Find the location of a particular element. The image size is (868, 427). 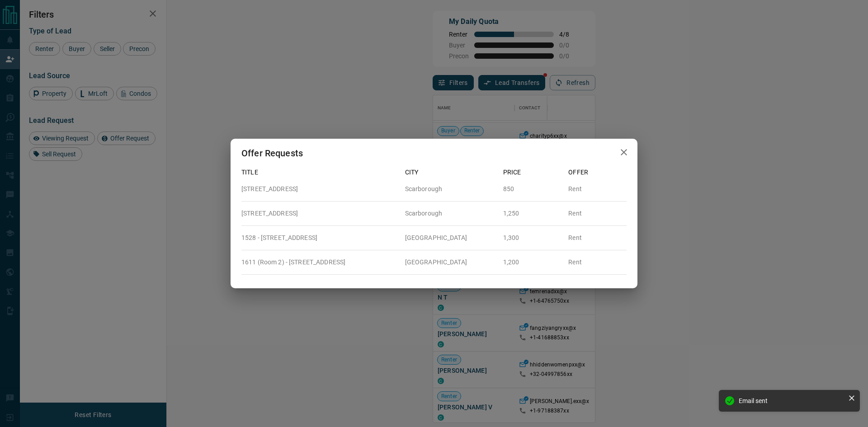

p: City is located at coordinates (450, 172).